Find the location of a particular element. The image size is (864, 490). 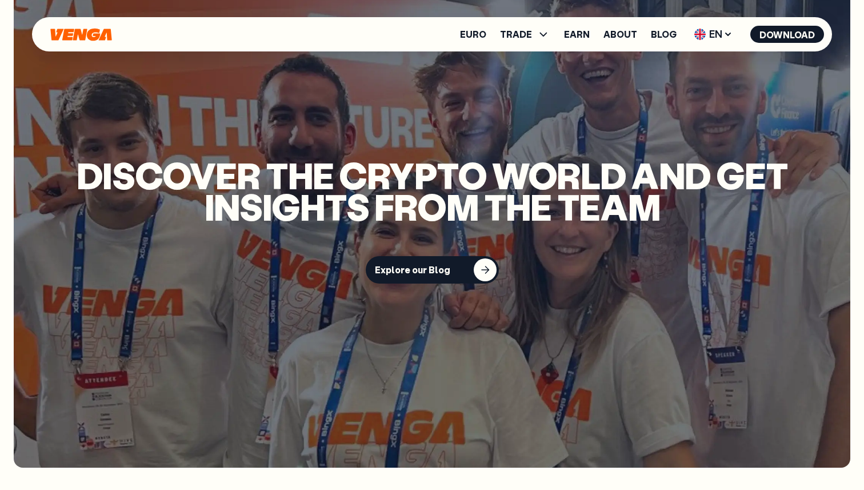

a: Blog is located at coordinates (663, 34).